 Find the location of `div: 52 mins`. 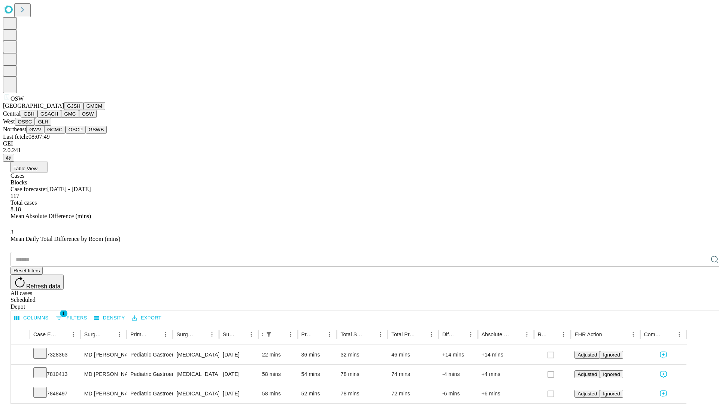

div: 52 mins is located at coordinates (317, 394).